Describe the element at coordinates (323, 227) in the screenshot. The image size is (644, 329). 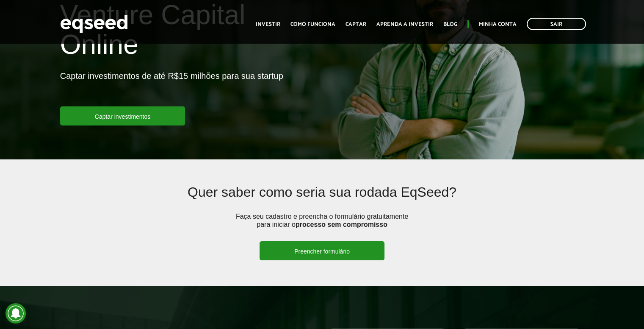
I see `p: Faça seu cadastro e preencha o formulário gratuitamente para iniciar o` at that location.